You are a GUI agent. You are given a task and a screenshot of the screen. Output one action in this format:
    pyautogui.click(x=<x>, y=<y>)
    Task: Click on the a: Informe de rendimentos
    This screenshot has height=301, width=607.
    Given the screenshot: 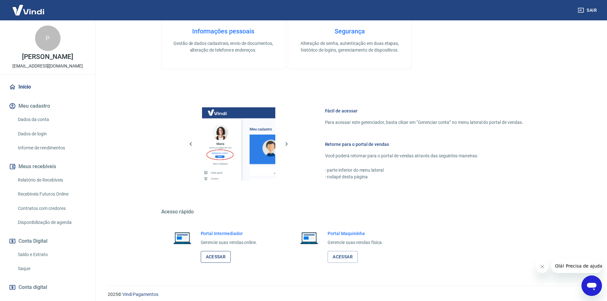 What is the action you would take?
    pyautogui.click(x=51, y=148)
    